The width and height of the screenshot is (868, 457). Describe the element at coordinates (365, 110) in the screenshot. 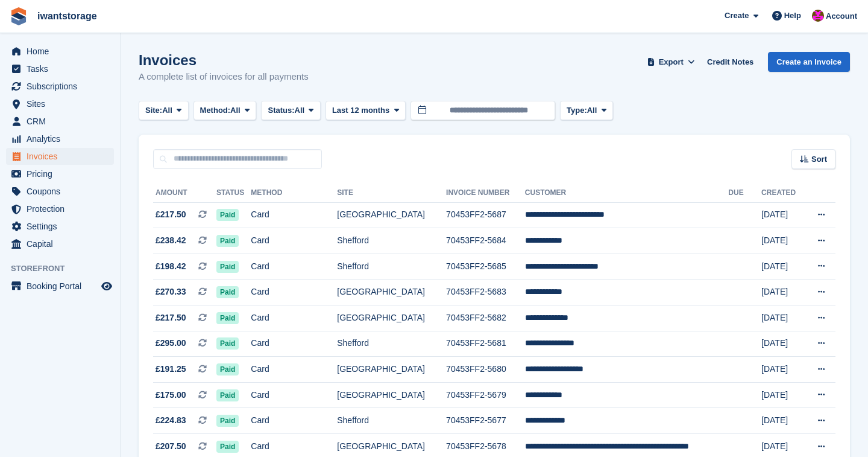

I see `button: Last 12 months` at that location.